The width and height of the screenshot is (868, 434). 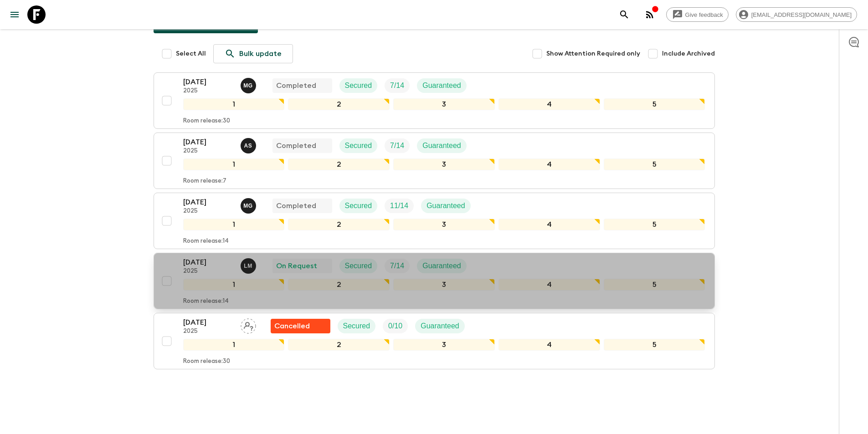 What do you see at coordinates (300, 326) in the screenshot?
I see `div: Flash Pack cancellation` at bounding box center [300, 326].